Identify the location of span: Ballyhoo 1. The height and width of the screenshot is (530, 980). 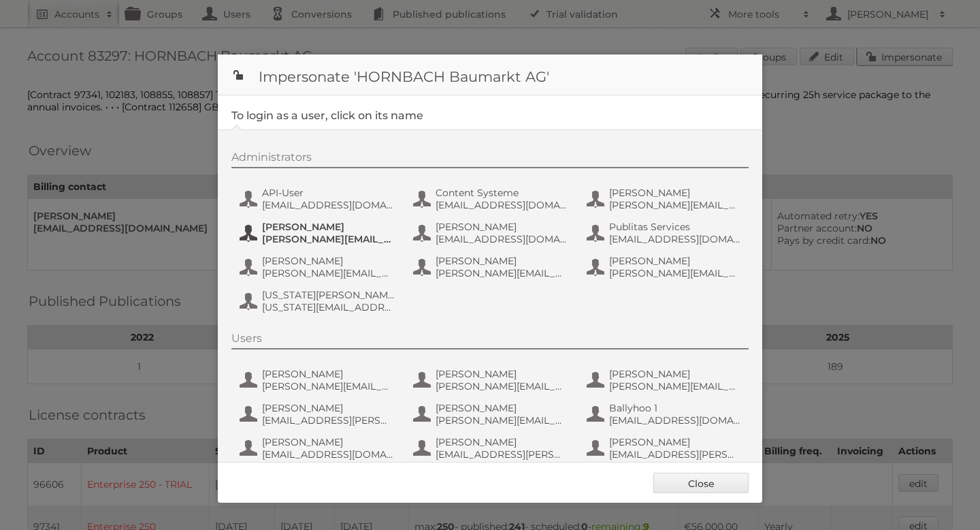
(675, 408).